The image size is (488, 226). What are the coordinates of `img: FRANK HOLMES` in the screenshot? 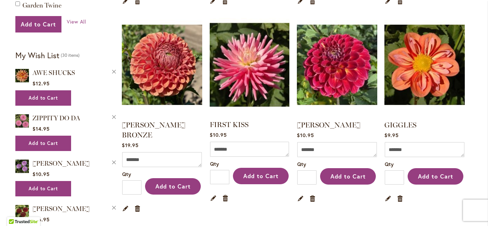 It's located at (22, 166).